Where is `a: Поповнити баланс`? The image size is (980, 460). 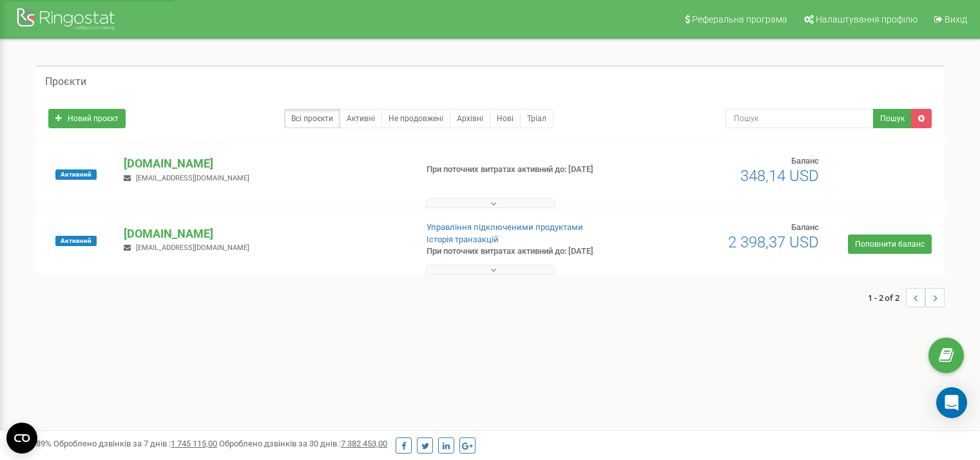 a: Поповнити баланс is located at coordinates (890, 244).